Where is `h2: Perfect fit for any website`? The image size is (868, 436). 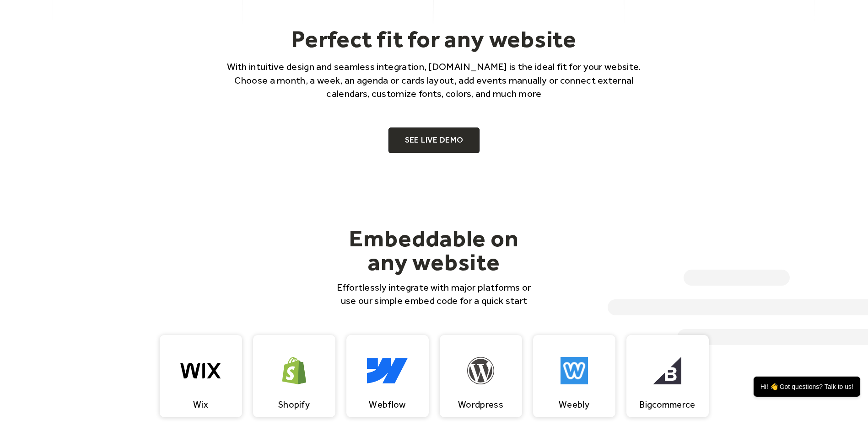
h2: Perfect fit for any website is located at coordinates (434, 39).